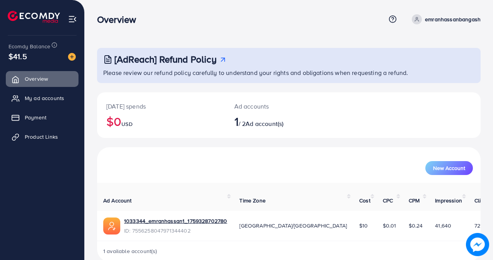  What do you see at coordinates (175, 231) in the screenshot?
I see `span: ID: 7556258047971344402` at bounding box center [175, 231].